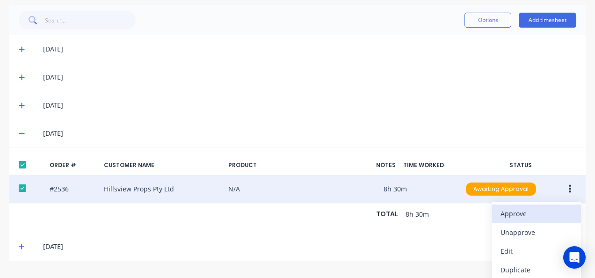 Image resolution: width=595 pixels, height=278 pixels. What do you see at coordinates (574, 257) in the screenshot?
I see `div: Open Intercom Messenger` at bounding box center [574, 257].